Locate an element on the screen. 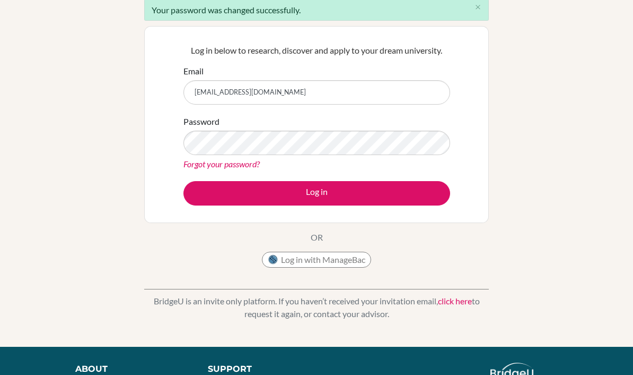 This screenshot has height=375, width=633. p: OR is located at coordinates (317, 237).